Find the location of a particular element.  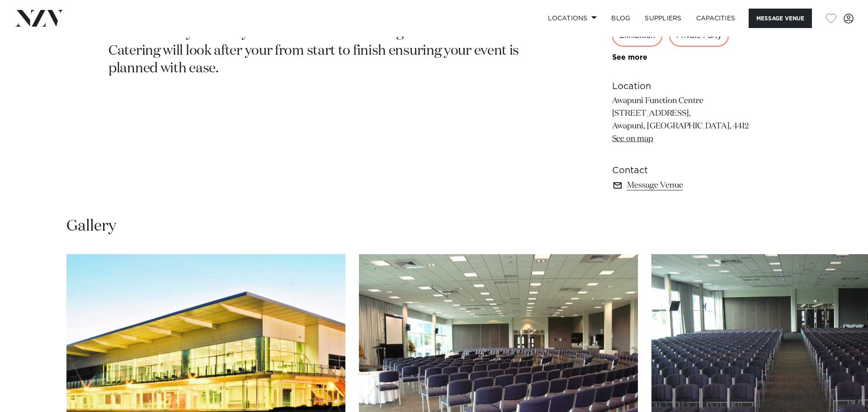

a: Locations is located at coordinates (573, 18).